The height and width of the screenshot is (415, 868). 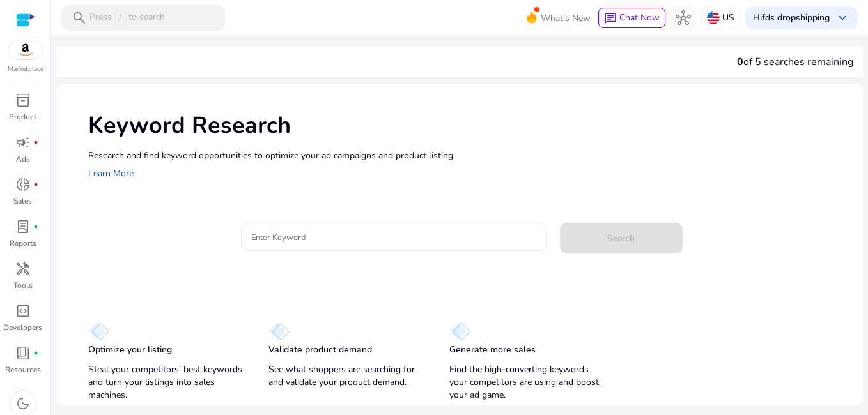 What do you see at coordinates (23, 226) in the screenshot?
I see `span: lab_profile` at bounding box center [23, 226].